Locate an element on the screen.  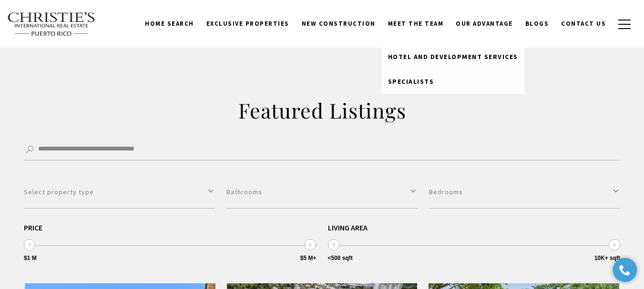
span: $1 M is located at coordinates (30, 258).